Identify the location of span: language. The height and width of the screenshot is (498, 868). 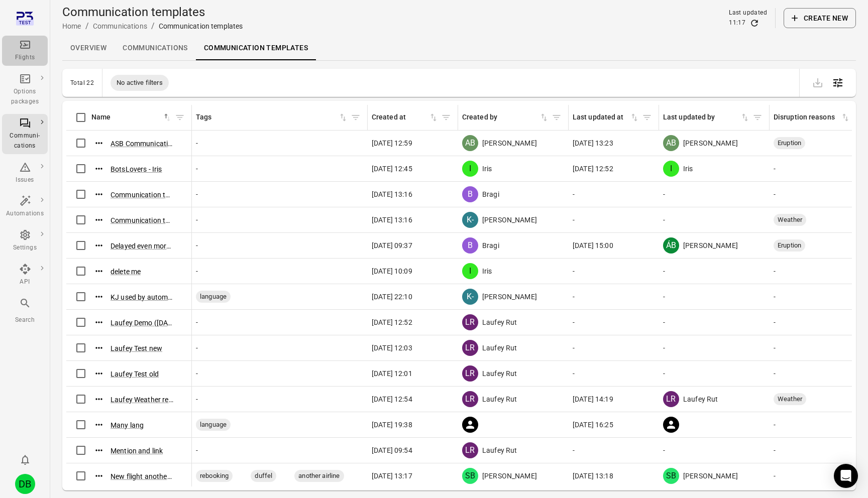
(213, 297).